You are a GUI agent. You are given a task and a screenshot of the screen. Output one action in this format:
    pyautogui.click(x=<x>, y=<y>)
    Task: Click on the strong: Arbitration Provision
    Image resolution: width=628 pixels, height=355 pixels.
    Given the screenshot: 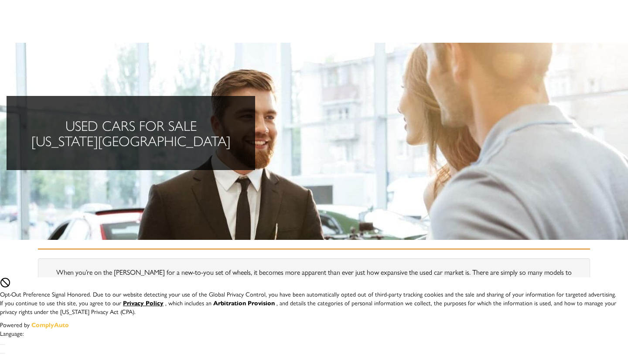 What is the action you would take?
    pyautogui.click(x=244, y=303)
    